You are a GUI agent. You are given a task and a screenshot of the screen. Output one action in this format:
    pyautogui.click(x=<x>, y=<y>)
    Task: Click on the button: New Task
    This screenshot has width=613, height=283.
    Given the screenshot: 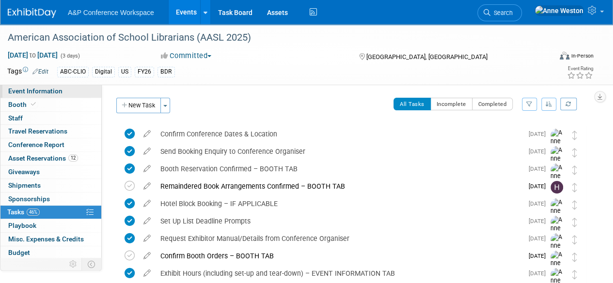 What is the action you would take?
    pyautogui.click(x=139, y=106)
    